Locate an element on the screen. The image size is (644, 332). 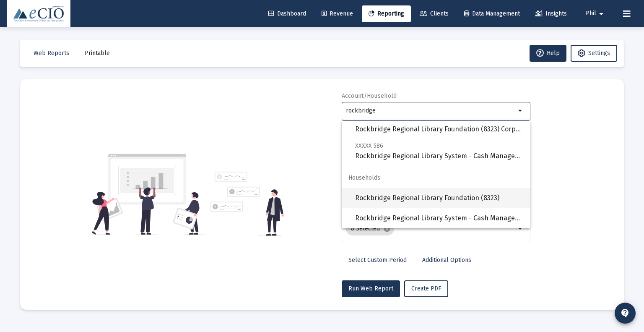
span: Web Reports is located at coordinates (51, 53).